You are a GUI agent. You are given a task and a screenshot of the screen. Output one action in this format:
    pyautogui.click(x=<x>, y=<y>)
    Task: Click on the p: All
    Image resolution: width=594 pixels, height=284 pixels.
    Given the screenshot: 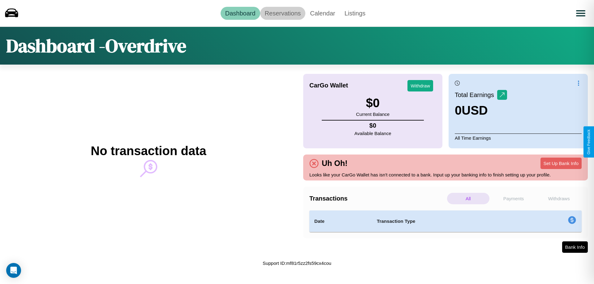 What is the action you would take?
    pyautogui.click(x=468, y=199)
    